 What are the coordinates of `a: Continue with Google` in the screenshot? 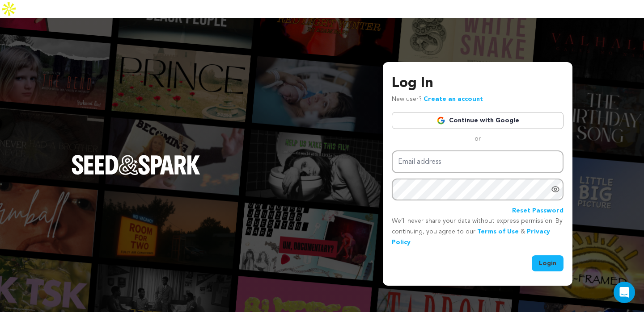 It's located at (478, 120).